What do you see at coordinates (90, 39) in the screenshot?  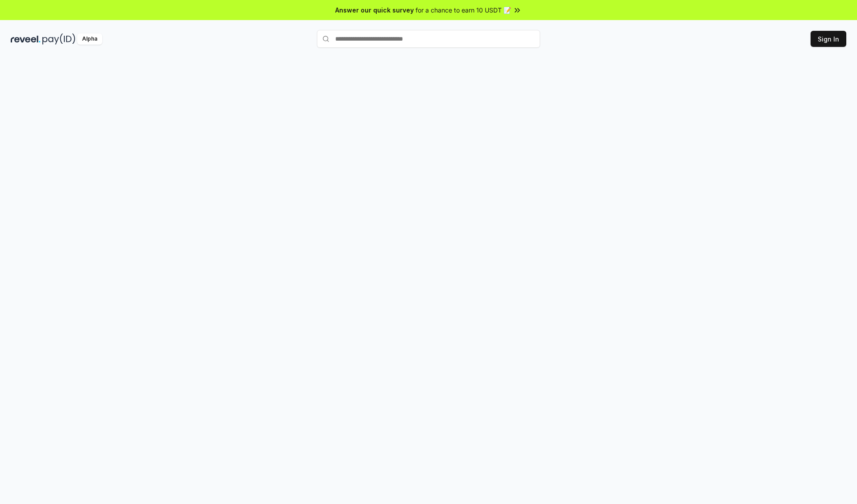 I see `div: Alpha` at bounding box center [90, 39].